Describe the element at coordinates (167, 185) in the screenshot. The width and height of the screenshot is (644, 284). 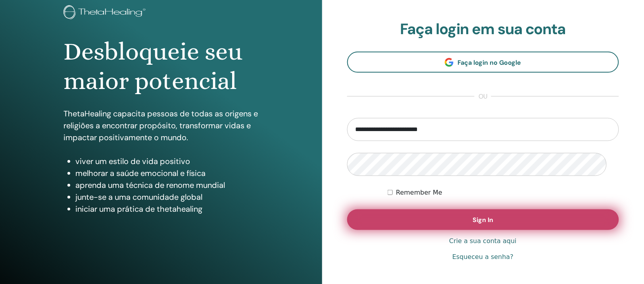
I see `li: aprenda uma técnica de renome mundial` at that location.